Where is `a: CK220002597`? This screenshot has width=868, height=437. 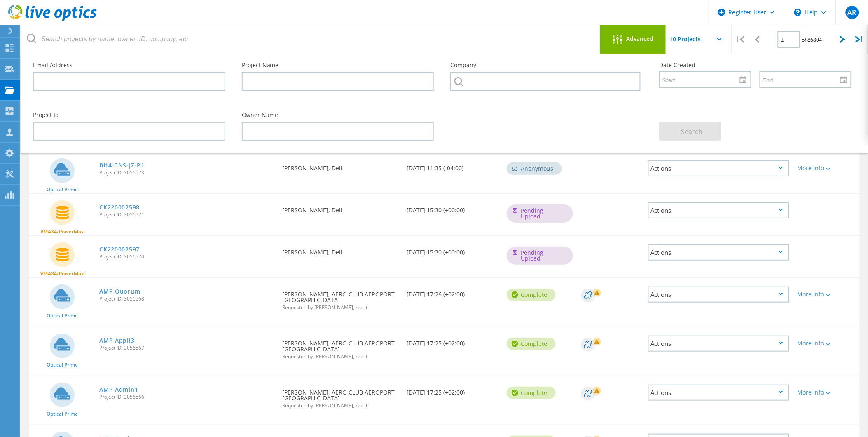
a: CK220002597 is located at coordinates (119, 249).